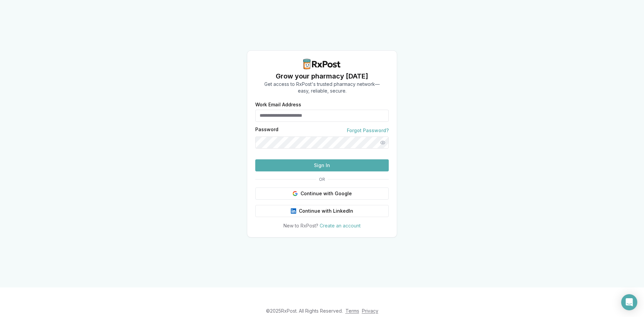 The height and width of the screenshot is (317, 644). I want to click on span: New to RxPost?, so click(301, 225).